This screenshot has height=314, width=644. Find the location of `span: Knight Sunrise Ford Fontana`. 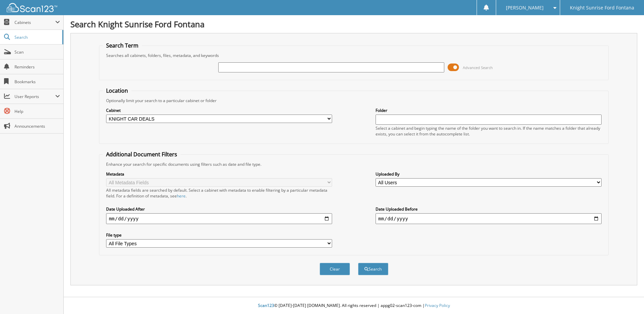

span: Knight Sunrise Ford Fontana is located at coordinates (602, 8).